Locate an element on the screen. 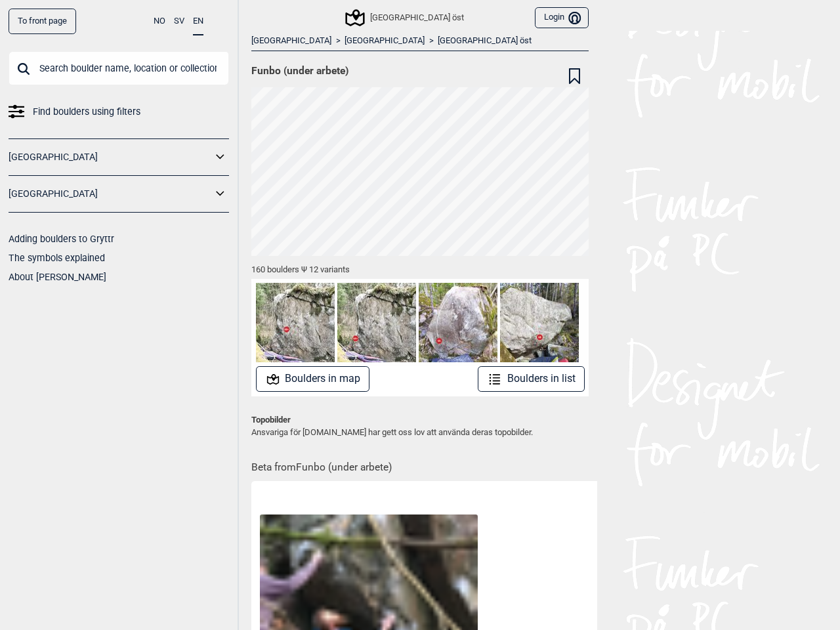  span: Find boulders using filters is located at coordinates (87, 112).